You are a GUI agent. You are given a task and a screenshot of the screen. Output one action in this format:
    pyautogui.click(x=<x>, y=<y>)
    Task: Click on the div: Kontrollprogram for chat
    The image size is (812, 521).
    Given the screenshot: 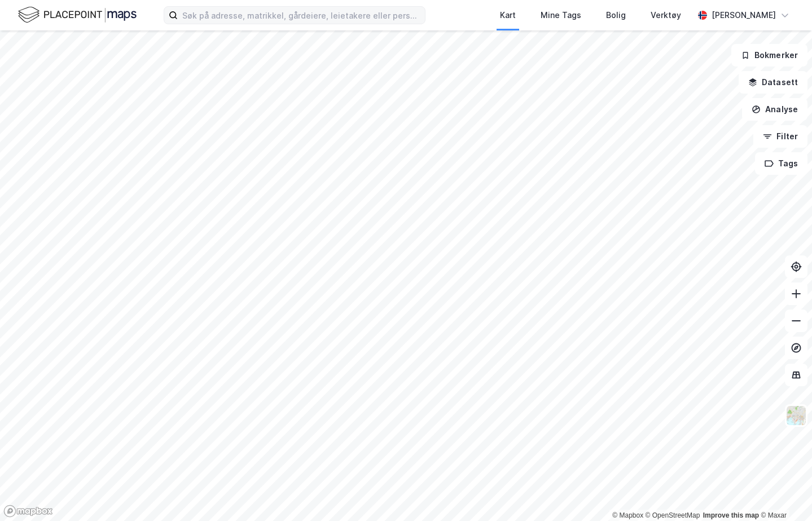 What is the action you would take?
    pyautogui.click(x=784, y=494)
    